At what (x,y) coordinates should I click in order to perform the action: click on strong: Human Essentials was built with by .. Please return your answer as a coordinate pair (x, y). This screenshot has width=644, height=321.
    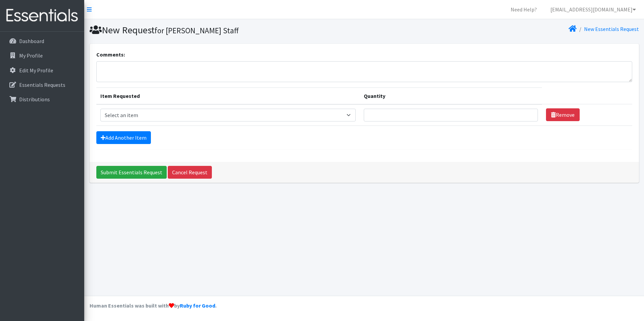
    Looking at the image, I should click on (153, 306).